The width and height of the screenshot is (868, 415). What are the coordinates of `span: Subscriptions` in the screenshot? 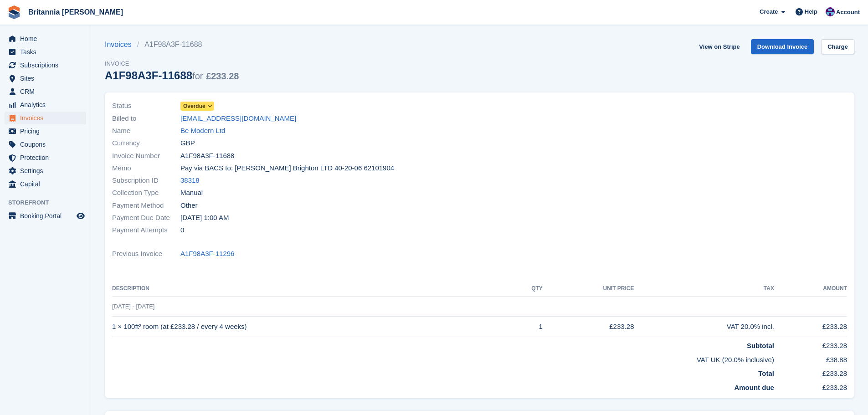 It's located at (48, 65).